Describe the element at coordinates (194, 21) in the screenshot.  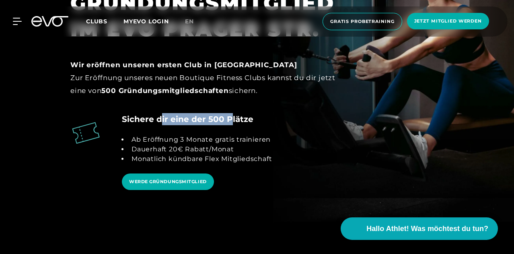
I see `a: en` at that location.